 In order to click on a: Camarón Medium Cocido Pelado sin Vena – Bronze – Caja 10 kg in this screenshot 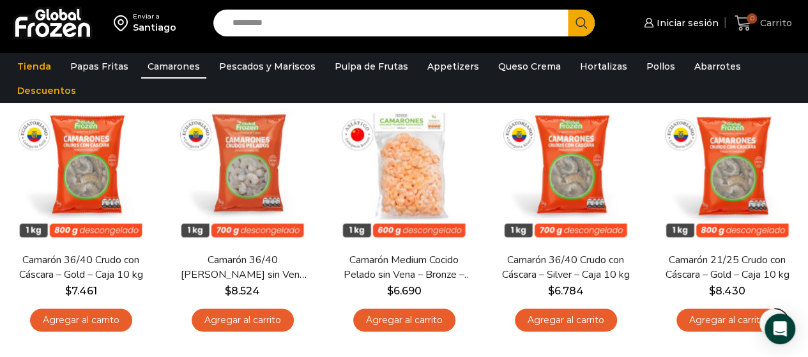, I will do `click(404, 268)`.